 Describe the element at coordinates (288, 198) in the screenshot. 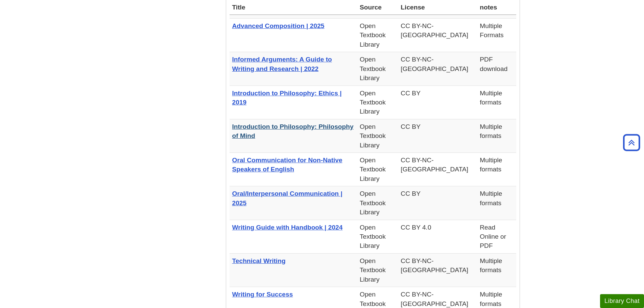

I see `a: Oral/Interpersonal Communication | 2025` at that location.